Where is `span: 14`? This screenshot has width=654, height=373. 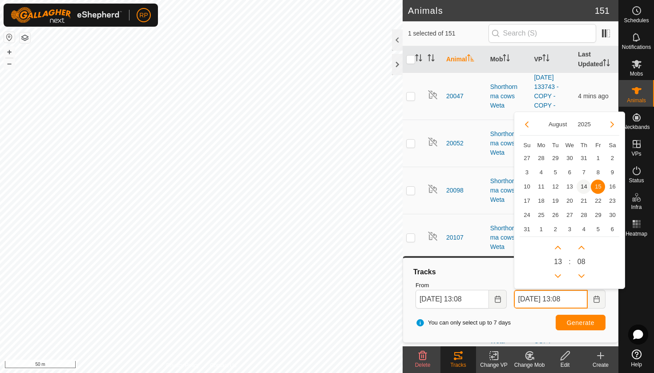 span: 14 is located at coordinates (584, 187).